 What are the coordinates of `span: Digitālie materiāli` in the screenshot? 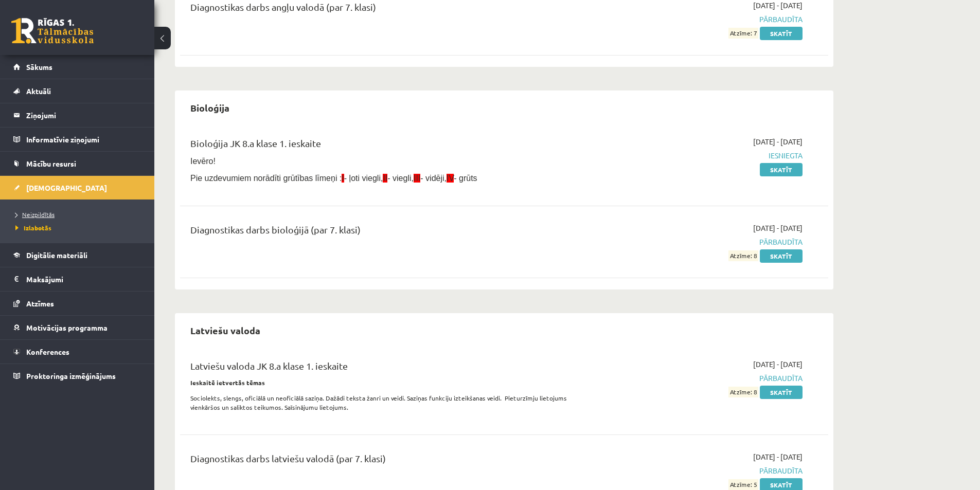 It's located at (57, 255).